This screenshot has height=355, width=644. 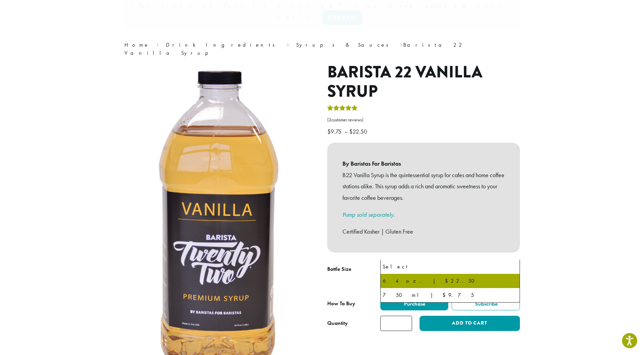 I want to click on p: Certified Kosher | Gluten Free, so click(x=424, y=232).